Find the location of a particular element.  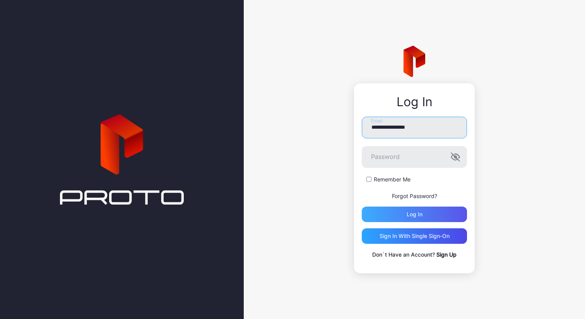

button: Sign in With Single Sign-On is located at coordinates (415, 236).